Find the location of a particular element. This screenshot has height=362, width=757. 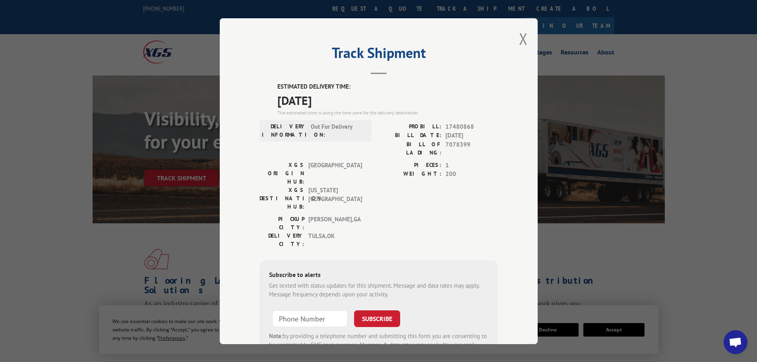

label: DELIVERY INFORMATION: is located at coordinates (284, 130).